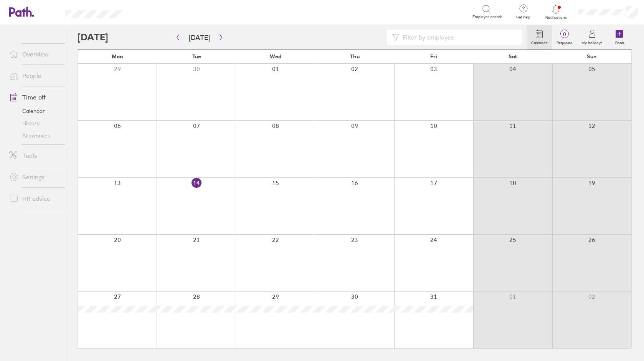 This screenshot has width=644, height=361. What do you see at coordinates (523, 17) in the screenshot?
I see `span: Get help` at bounding box center [523, 17].